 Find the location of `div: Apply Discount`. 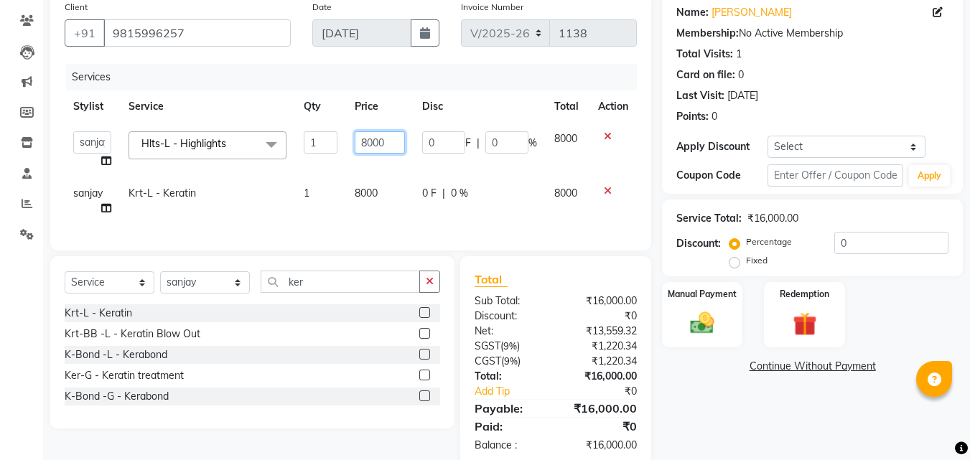

div: Apply Discount is located at coordinates (722, 147).